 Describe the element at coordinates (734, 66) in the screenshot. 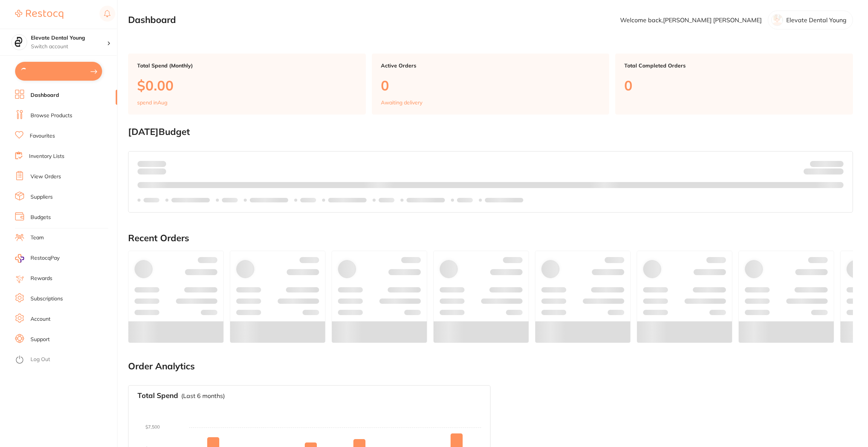

I see `p: Total Completed Orders` at that location.